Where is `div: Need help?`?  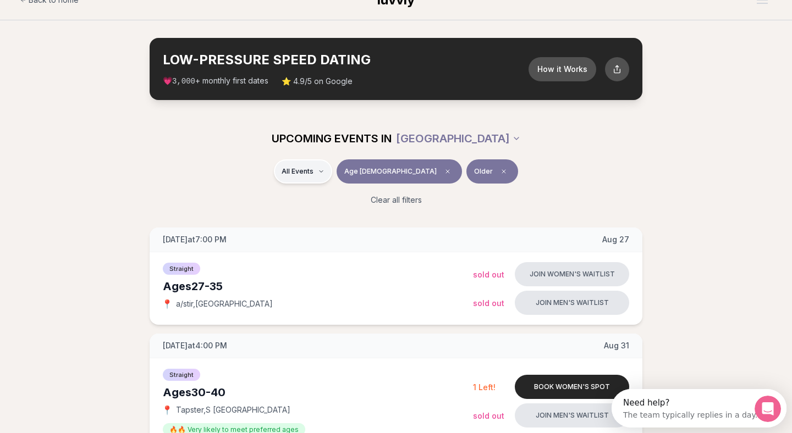 div: Need help? is located at coordinates (79, 14).